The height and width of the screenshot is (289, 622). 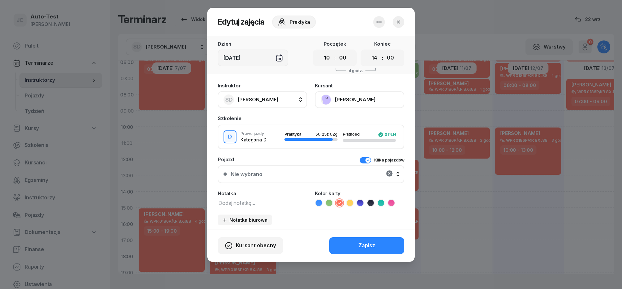 What do you see at coordinates (247, 174) in the screenshot?
I see `div: Nie wybrano` at bounding box center [247, 174].